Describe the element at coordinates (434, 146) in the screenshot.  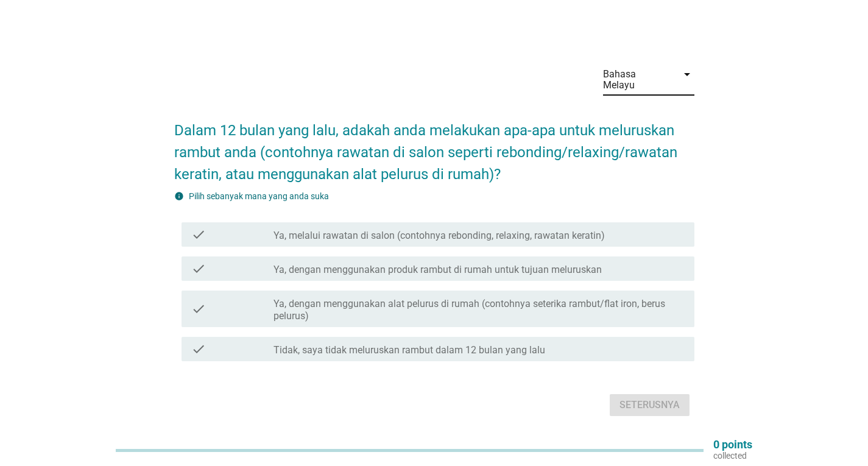
I see `h2: Dalam 12 bulan yang lalu, adakah anda melakukan apa-apa untuk meluruskan rambut anda (contohnya r...` at that location.